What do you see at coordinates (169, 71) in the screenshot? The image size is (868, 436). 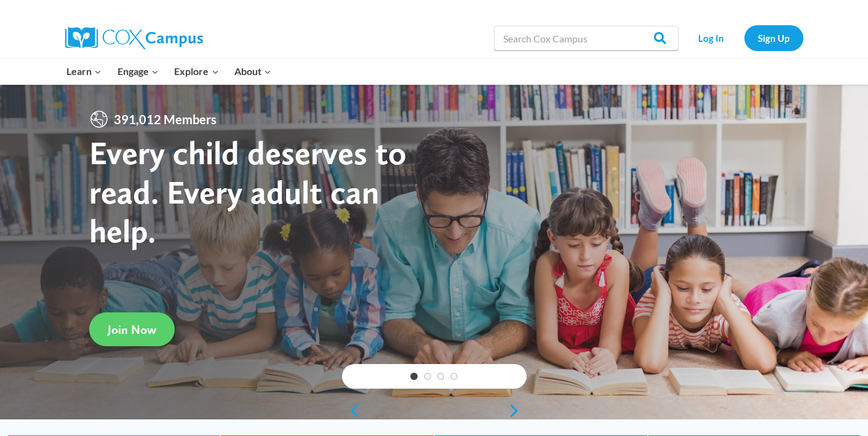 I see `nav: Primary Navigation` at bounding box center [169, 71].